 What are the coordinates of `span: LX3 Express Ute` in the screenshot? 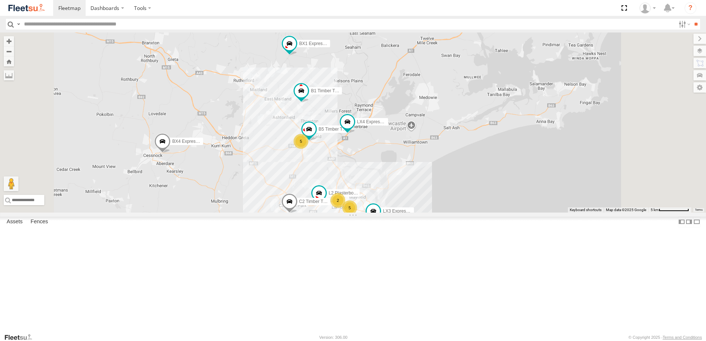 It's located at (400, 211).